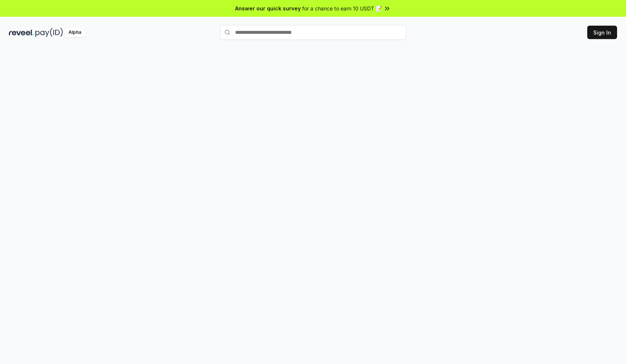 This screenshot has width=626, height=364. What do you see at coordinates (342, 8) in the screenshot?
I see `span: for a chance to earn 10 USDT 📝` at bounding box center [342, 8].